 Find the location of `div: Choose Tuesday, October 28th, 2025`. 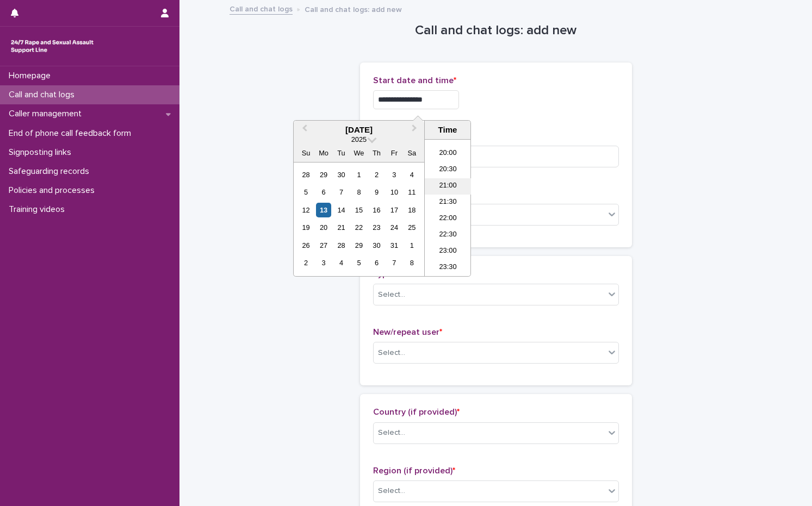

div: Choose Tuesday, October 28th, 2025 is located at coordinates (341, 245).